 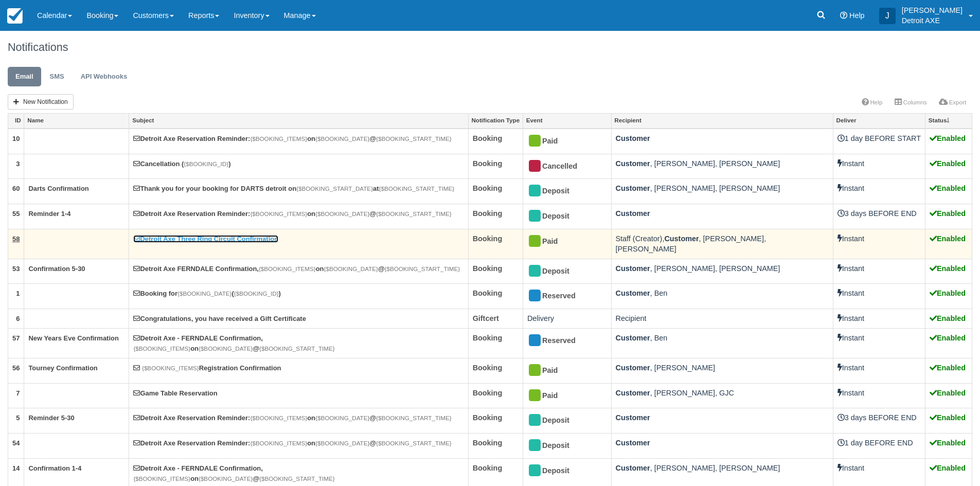 I want to click on a: 1, so click(x=17, y=293).